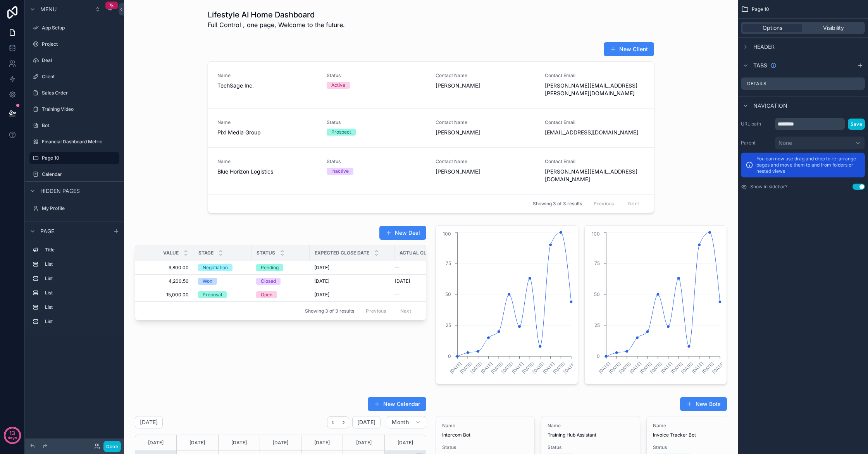 The width and height of the screenshot is (868, 454). I want to click on button: None, so click(820, 143).